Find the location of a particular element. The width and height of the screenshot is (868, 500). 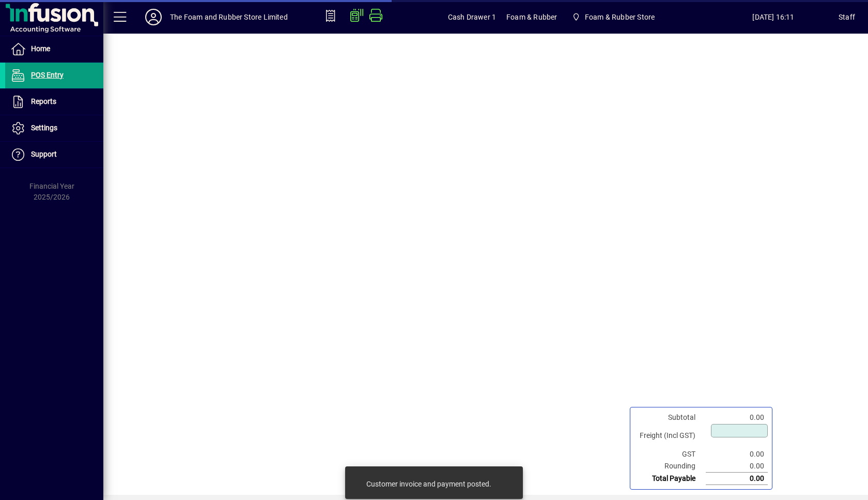

span: Foam & Rubber is located at coordinates (531, 17).